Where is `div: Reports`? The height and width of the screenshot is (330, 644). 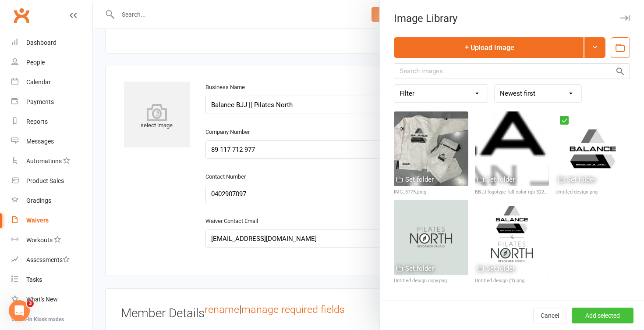 div: Reports is located at coordinates (37, 121).